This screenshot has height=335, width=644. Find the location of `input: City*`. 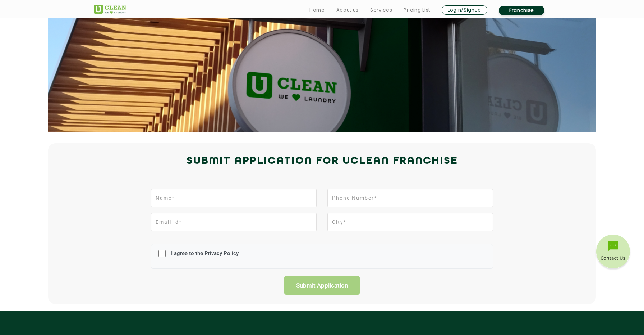

input: City* is located at coordinates (410, 222).